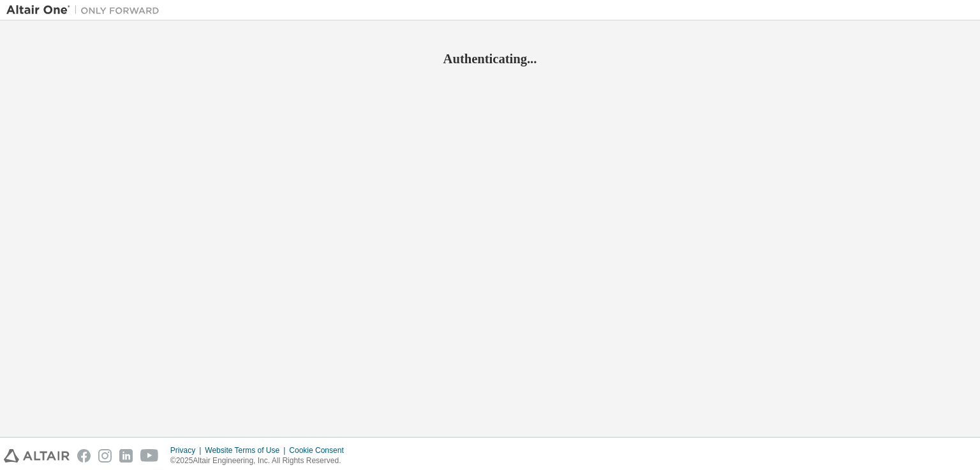 This screenshot has width=980, height=474. I want to click on img: linkedin.svg, so click(125, 455).